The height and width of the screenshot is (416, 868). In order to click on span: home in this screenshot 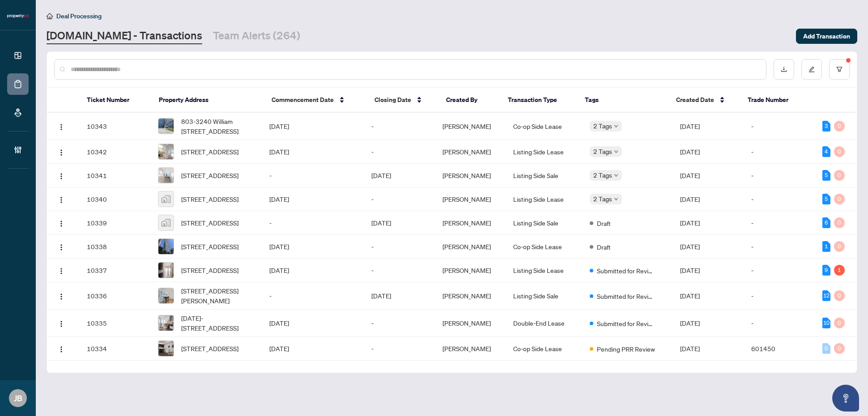, I will do `click(49, 16)`.